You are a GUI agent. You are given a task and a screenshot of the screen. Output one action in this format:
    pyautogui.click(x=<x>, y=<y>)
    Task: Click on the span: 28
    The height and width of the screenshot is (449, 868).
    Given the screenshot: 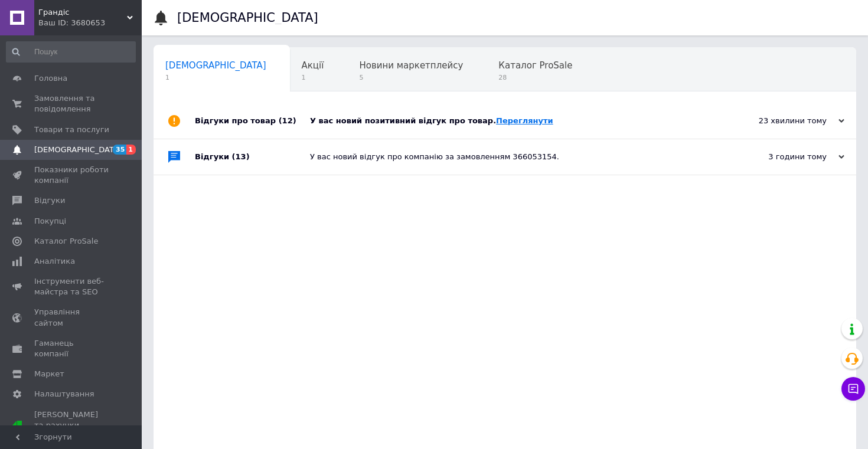 What is the action you would take?
    pyautogui.click(x=535, y=78)
    